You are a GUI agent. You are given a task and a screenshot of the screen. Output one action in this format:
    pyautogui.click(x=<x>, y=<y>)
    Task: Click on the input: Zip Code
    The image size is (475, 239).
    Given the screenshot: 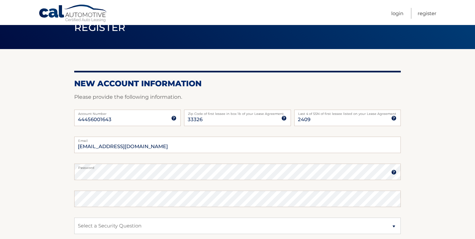 What is the action you would take?
    pyautogui.click(x=237, y=118)
    